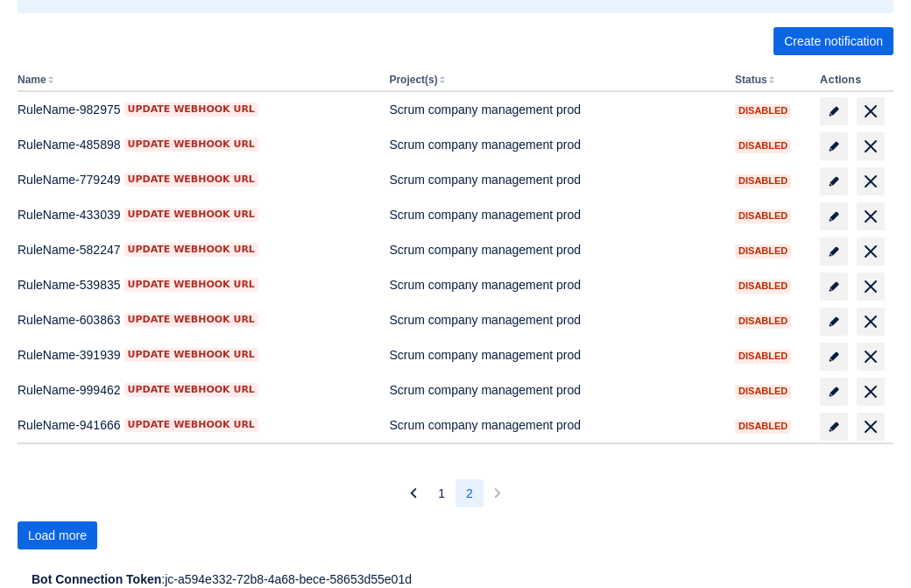  I want to click on button: Project(s), so click(412, 80).